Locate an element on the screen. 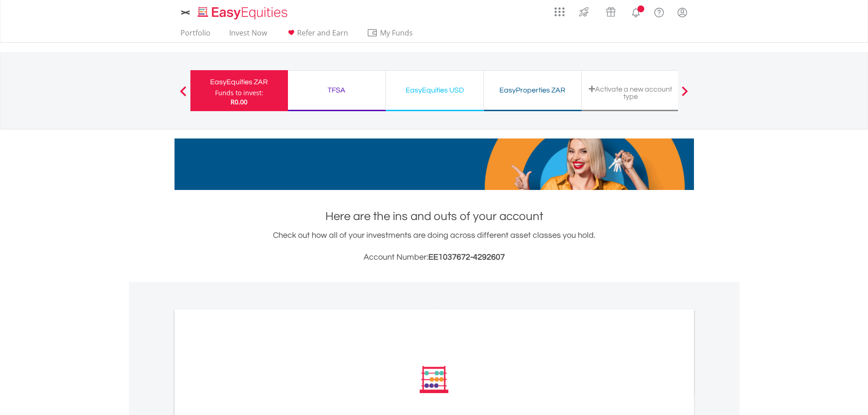 The image size is (868, 415). a: Notifications is located at coordinates (636, 12).